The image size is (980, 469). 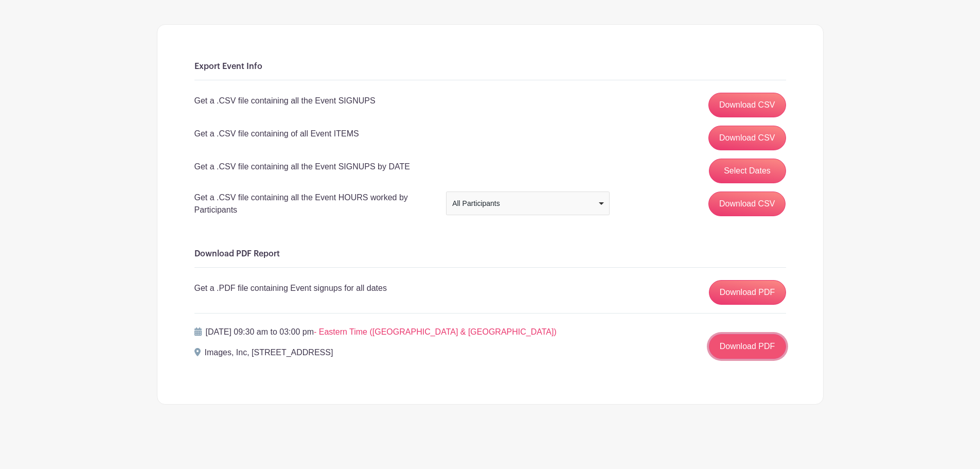 I want to click on div: All Participants, so click(x=524, y=203).